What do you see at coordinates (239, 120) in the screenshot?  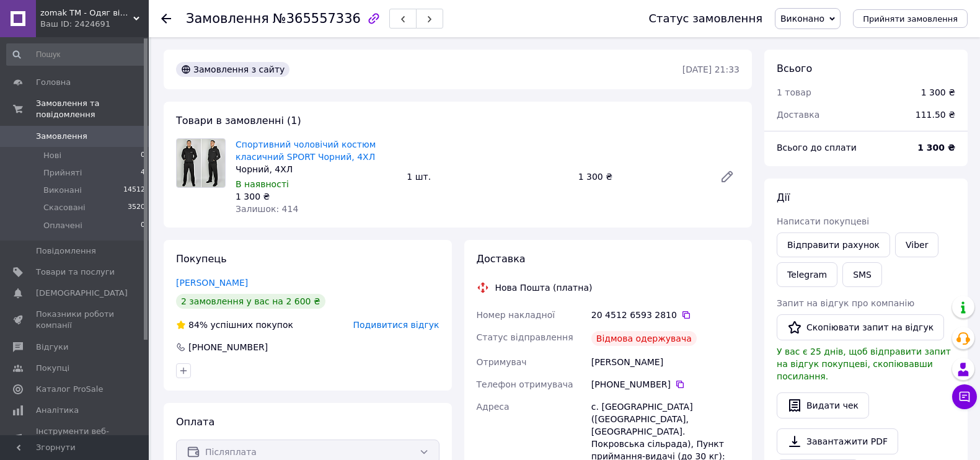 I see `span: Товари в замовленні (1)` at bounding box center [239, 120].